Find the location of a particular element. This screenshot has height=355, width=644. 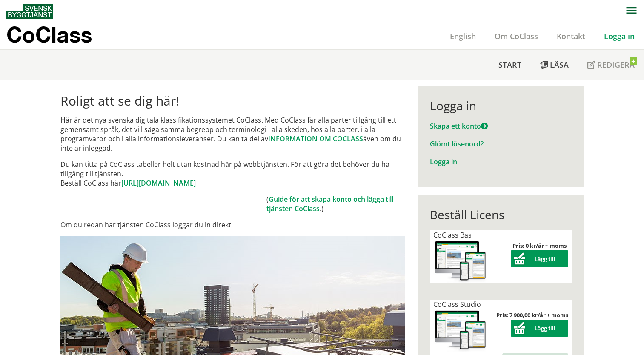

h1: Roligt att se dig här! is located at coordinates (232, 101).